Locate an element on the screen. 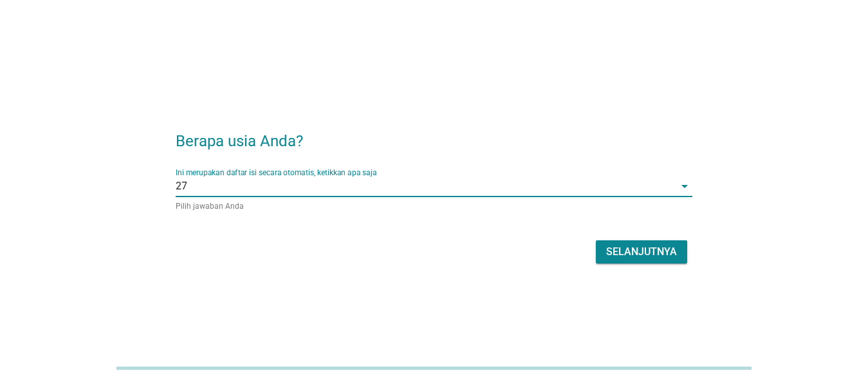  div: Selanjutnya is located at coordinates (642, 252).